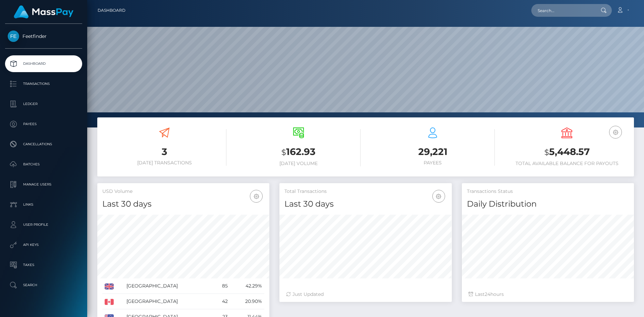 The height and width of the screenshot is (317, 644). Describe the element at coordinates (44, 205) in the screenshot. I see `p: Links` at that location.